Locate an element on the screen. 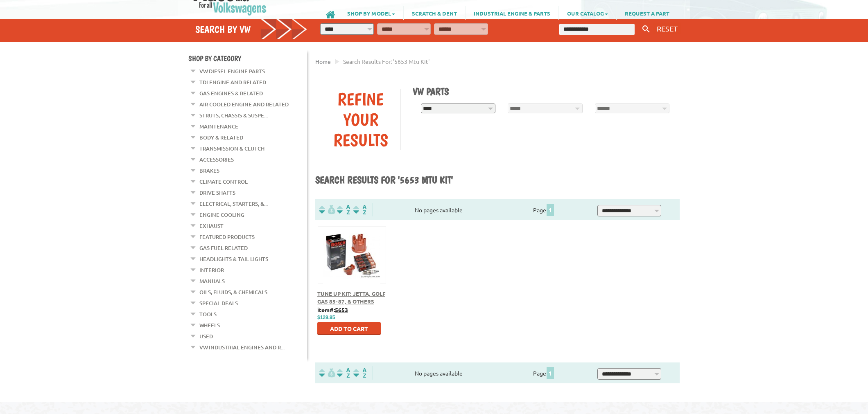 This screenshot has height=414, width=868. a: Used is located at coordinates (206, 336).